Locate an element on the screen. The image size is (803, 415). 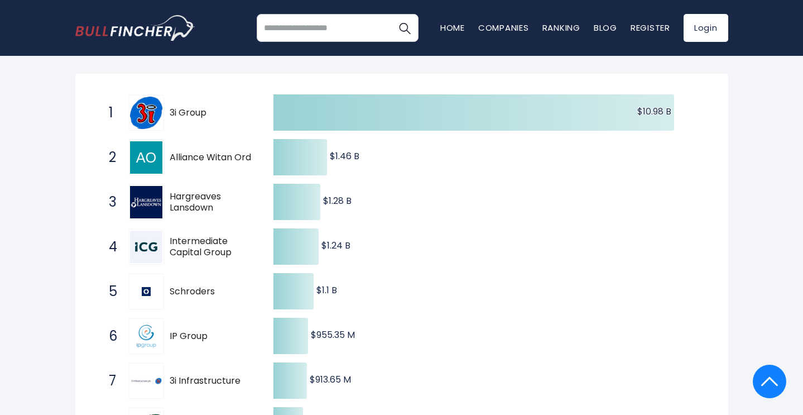
span: 3i Infrastructure is located at coordinates (212, 381).